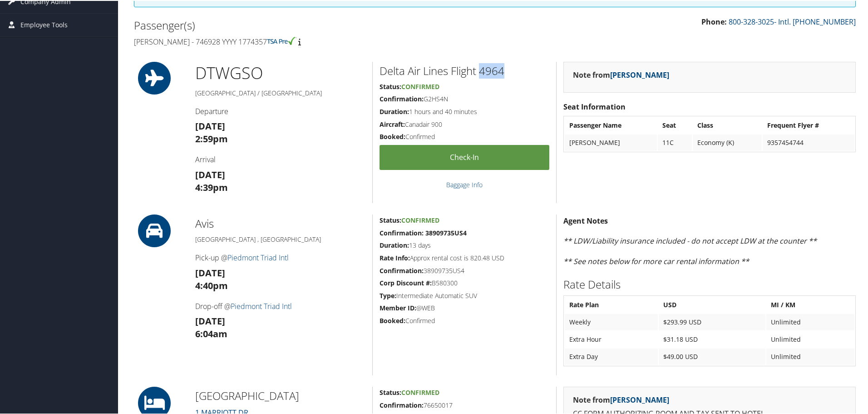  I want to click on span: Employee Tools, so click(44, 24).